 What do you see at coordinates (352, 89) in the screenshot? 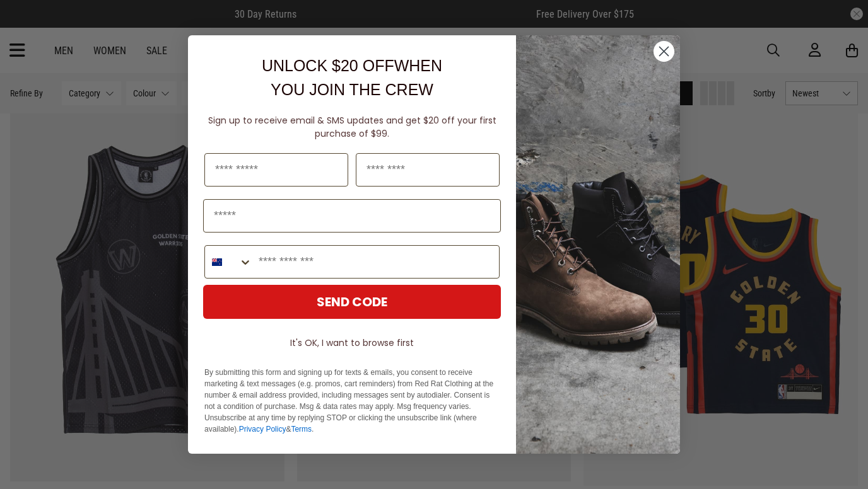
I see `span: YOU JOIN THE CREW` at bounding box center [352, 89].